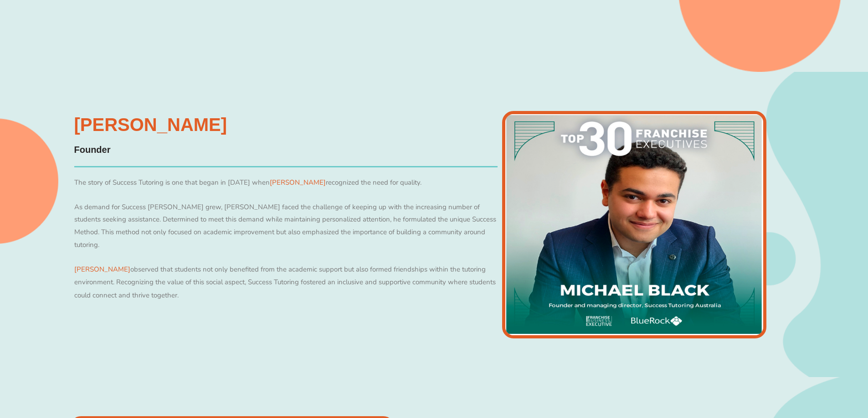 The height and width of the screenshot is (418, 868). I want to click on p: observed that students not only benefited from the academic support but also formed friendships w..., so click(286, 283).